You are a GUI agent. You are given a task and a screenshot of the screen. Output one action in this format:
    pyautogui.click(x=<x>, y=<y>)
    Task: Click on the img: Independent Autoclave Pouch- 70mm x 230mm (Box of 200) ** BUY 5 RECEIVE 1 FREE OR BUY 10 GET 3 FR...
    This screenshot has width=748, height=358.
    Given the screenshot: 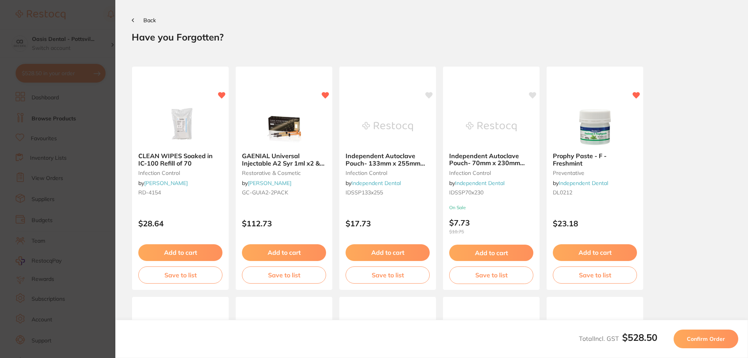 What is the action you would take?
    pyautogui.click(x=491, y=127)
    